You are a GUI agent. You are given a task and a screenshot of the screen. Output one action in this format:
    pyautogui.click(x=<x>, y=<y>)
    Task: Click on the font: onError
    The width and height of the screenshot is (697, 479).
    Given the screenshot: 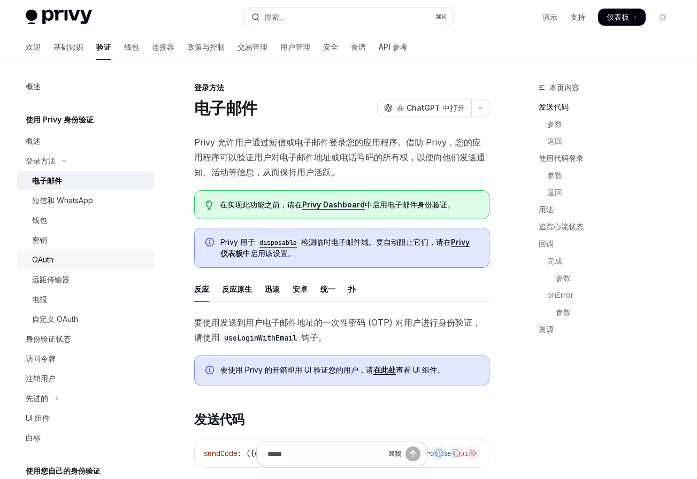 What is the action you would take?
    pyautogui.click(x=560, y=295)
    